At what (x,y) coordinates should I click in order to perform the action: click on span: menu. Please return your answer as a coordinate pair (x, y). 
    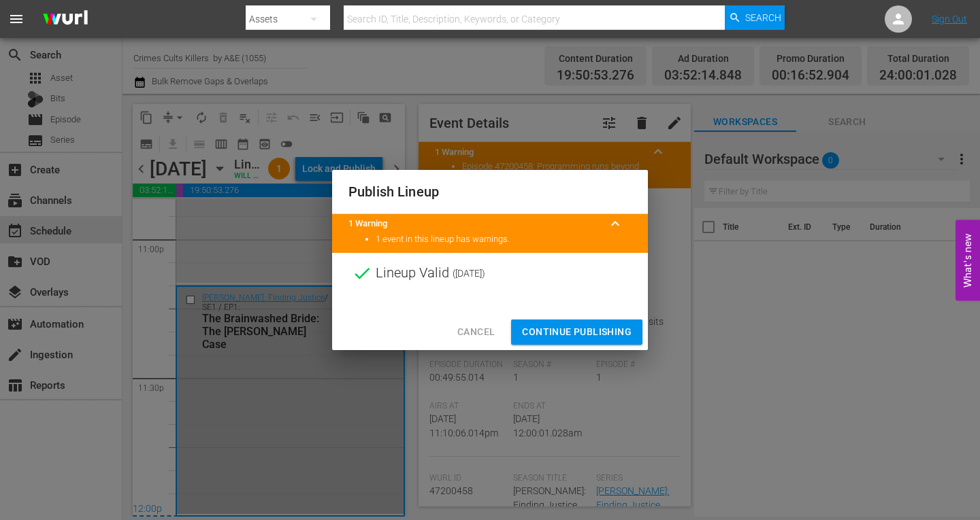
    Looking at the image, I should click on (16, 19).